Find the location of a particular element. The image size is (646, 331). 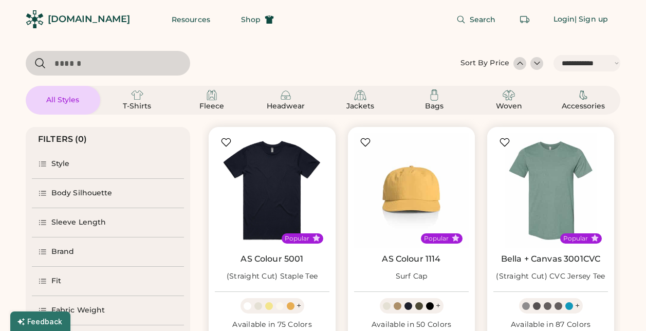

div: Available in 50 Colors is located at coordinates (411, 325).